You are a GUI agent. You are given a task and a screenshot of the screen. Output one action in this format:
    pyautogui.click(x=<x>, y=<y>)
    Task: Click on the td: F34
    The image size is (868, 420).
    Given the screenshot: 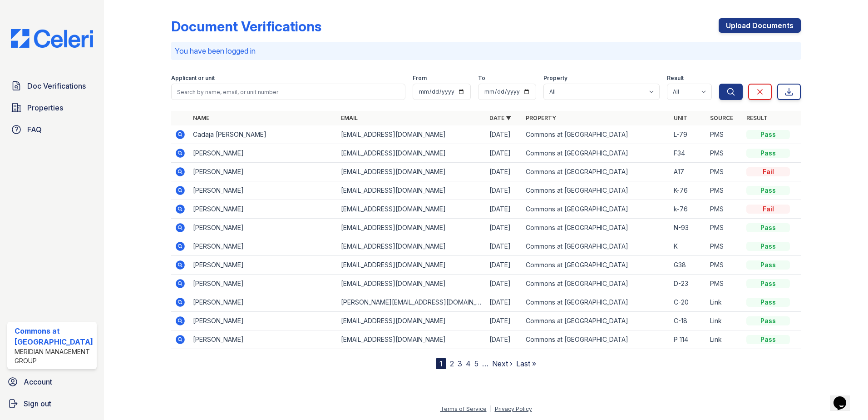 What is the action you would take?
    pyautogui.click(x=688, y=153)
    